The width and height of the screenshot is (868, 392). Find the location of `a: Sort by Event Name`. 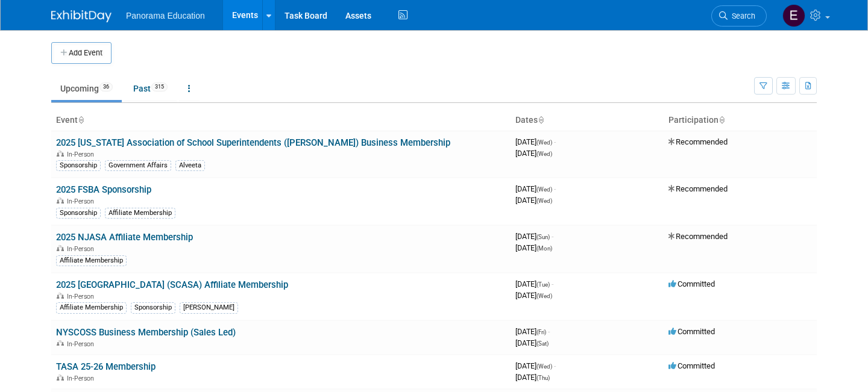

a: Sort by Event Name is located at coordinates (81, 120).